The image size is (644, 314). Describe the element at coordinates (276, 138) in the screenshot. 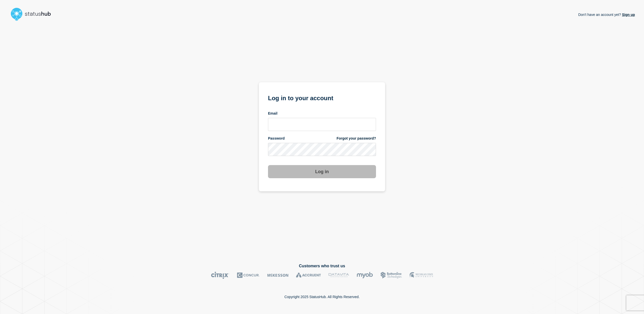

I see `span: Password` at that location.